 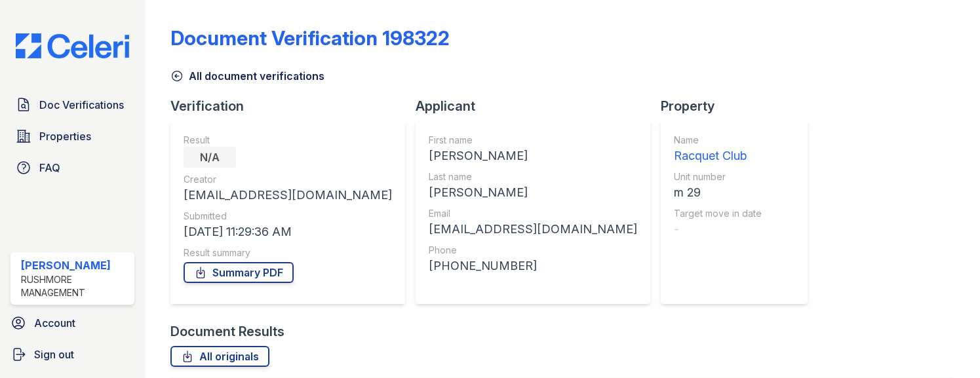 What do you see at coordinates (717, 177) in the screenshot?
I see `div: Unit number` at bounding box center [717, 177].